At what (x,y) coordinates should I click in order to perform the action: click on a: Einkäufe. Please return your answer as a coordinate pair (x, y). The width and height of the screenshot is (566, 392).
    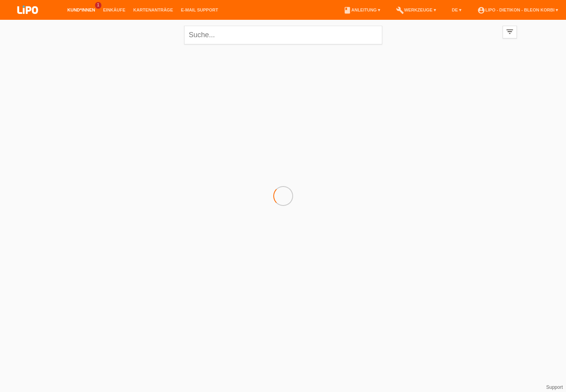
    Looking at the image, I should click on (114, 10).